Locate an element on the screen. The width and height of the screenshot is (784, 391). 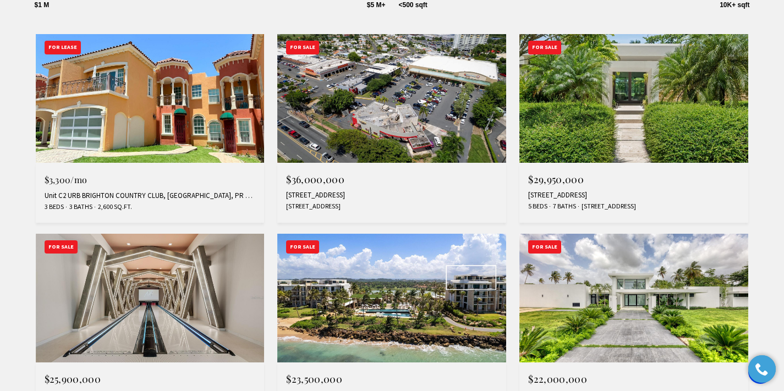
span: $22,000,000 is located at coordinates (557, 379).